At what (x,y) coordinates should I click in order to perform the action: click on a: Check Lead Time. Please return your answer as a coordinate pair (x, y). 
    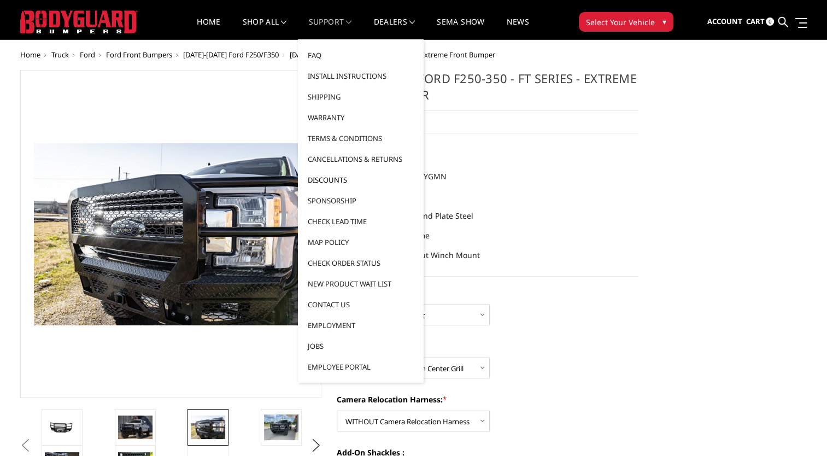
    Looking at the image, I should click on (361, 221).